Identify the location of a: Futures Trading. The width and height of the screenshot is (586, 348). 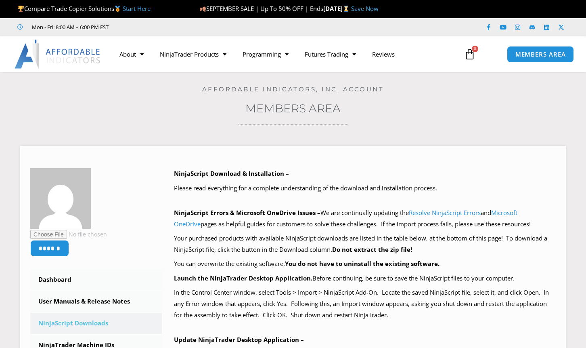
(330, 54).